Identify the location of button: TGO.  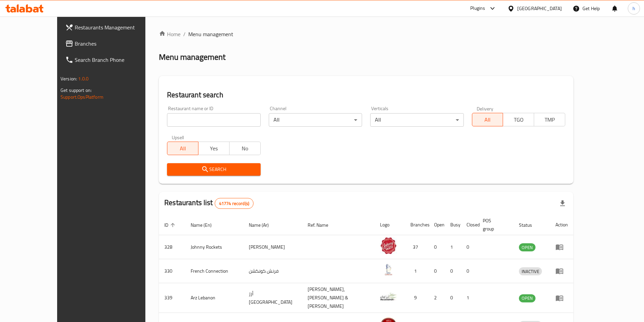
(518, 119).